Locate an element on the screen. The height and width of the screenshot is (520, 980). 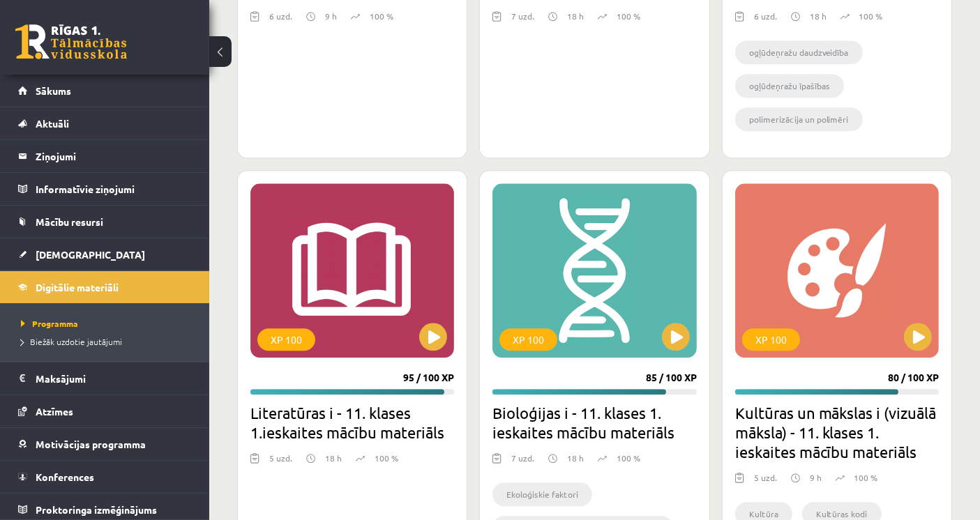
span: Sākums is located at coordinates (53, 91).